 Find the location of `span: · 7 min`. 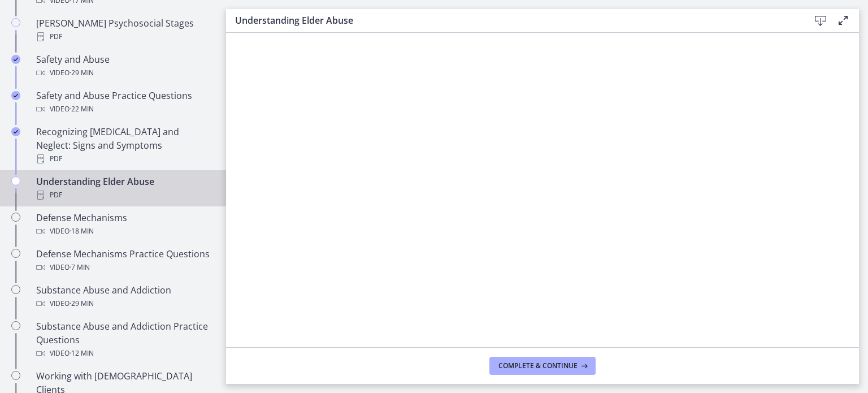

span: · 7 min is located at coordinates (80, 267).